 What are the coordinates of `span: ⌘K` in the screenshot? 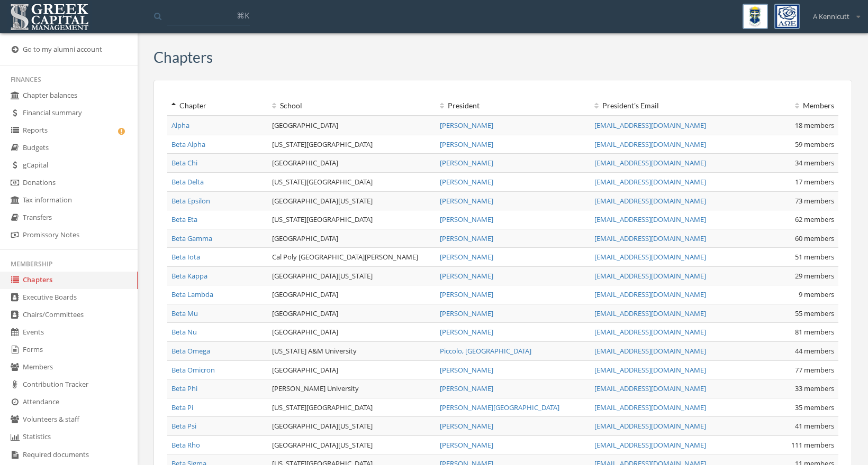 It's located at (243, 16).